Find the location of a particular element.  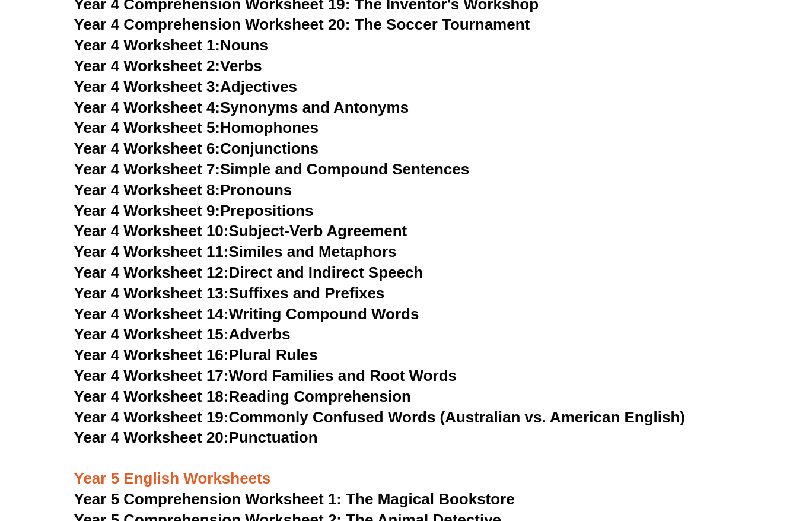

span: Year 4 Worksheet 7: is located at coordinates (147, 169).